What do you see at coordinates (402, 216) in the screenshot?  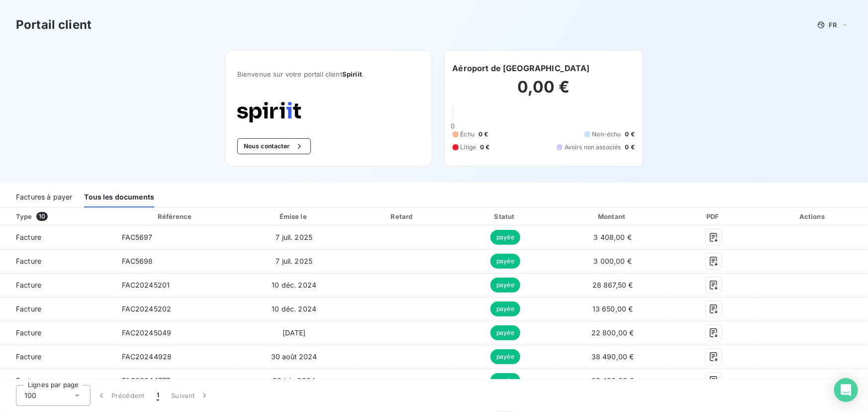 I see `div: Retard` at bounding box center [402, 216].